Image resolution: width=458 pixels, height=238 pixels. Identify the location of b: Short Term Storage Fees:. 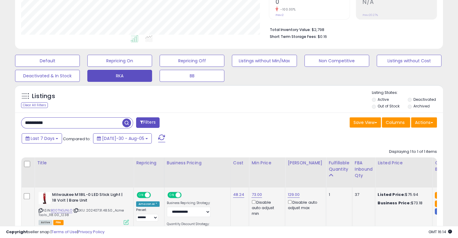
(293, 36).